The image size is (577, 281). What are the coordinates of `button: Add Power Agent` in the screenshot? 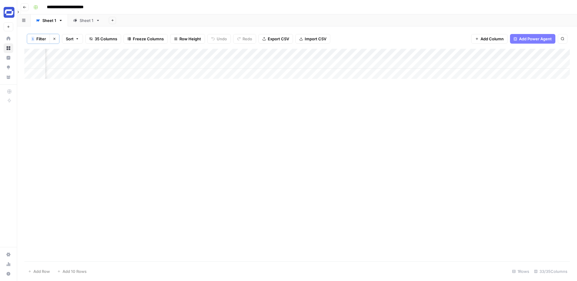 It's located at (532, 39).